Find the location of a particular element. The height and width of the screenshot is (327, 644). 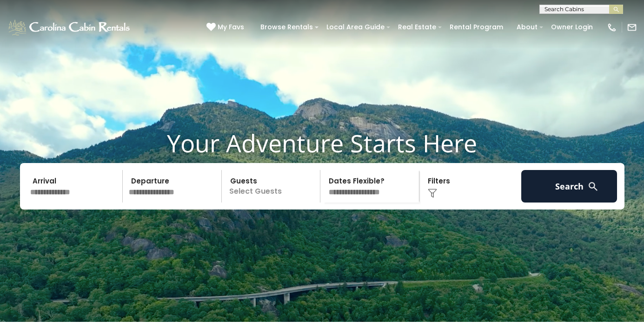

img: White-1-1-2.png is located at coordinates (70, 27).